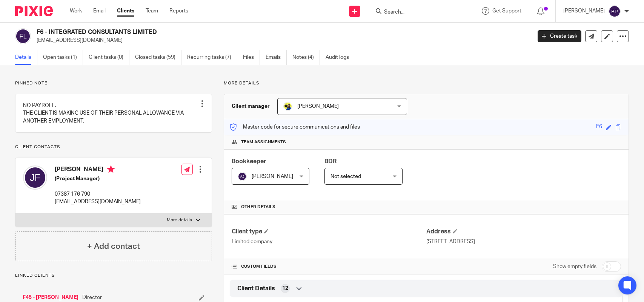 This screenshot has height=302, width=644. What do you see at coordinates (346, 176) in the screenshot?
I see `span: Not selected` at bounding box center [346, 176].